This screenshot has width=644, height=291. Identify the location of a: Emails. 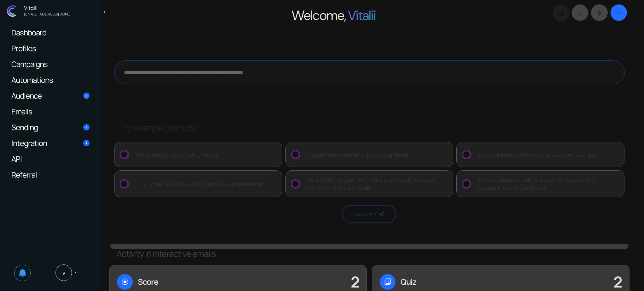
(50, 111).